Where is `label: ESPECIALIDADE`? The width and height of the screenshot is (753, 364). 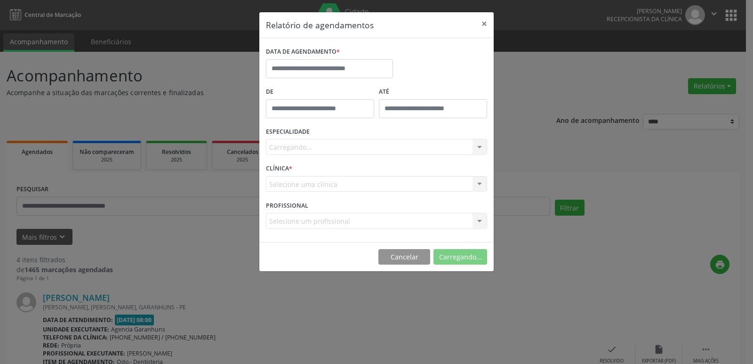 label: ESPECIALIDADE is located at coordinates (287, 132).